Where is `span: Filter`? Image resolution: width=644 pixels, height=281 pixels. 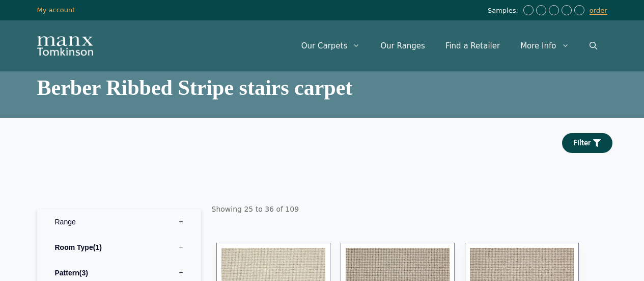 span: Filter is located at coordinates (582, 143).